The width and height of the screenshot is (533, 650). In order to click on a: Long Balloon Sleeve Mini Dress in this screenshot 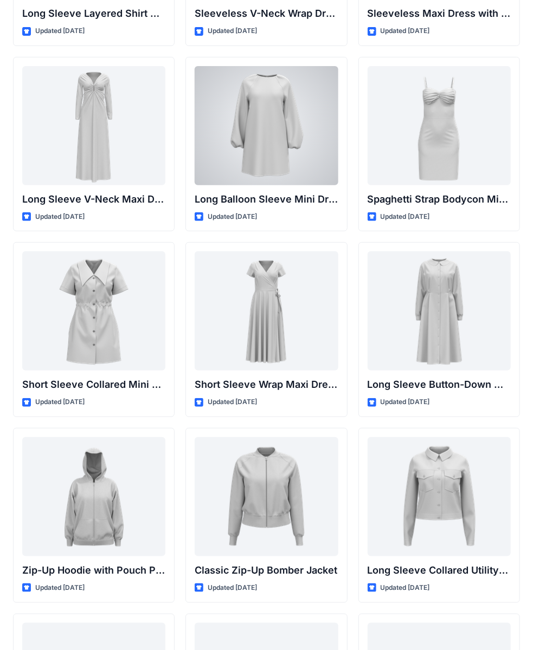, I will do `click(266, 126)`.